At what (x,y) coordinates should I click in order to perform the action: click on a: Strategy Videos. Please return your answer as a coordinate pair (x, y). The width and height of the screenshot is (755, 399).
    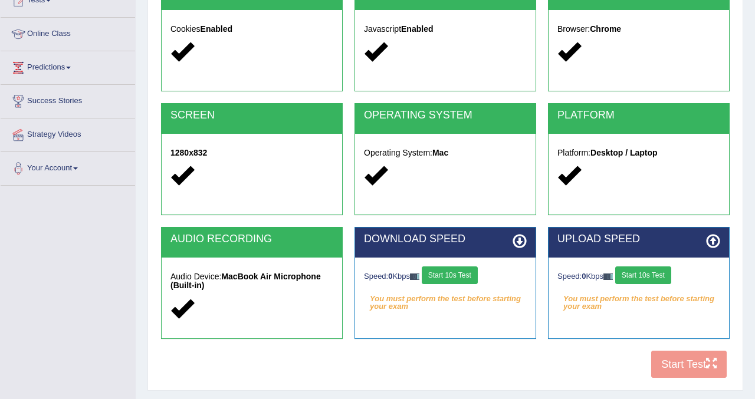
    Looking at the image, I should click on (68, 133).